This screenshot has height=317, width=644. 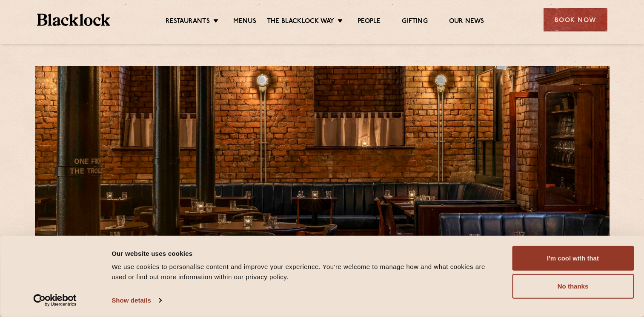 I want to click on a: The Blacklock Way, so click(x=300, y=22).